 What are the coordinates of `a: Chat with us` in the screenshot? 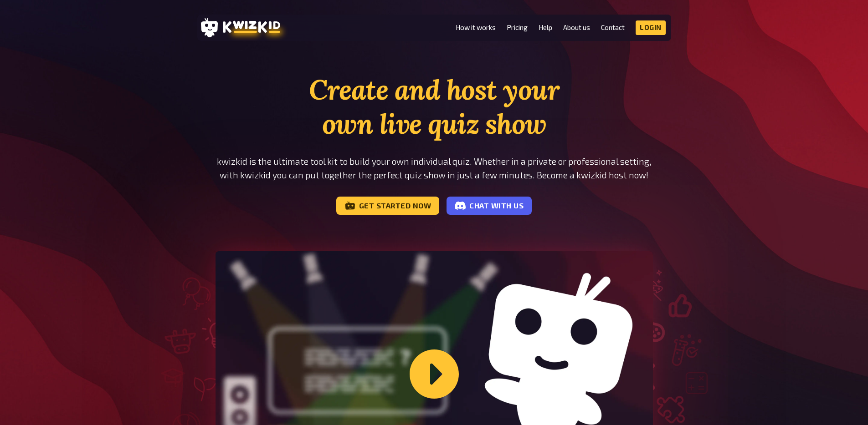 It's located at (489, 206).